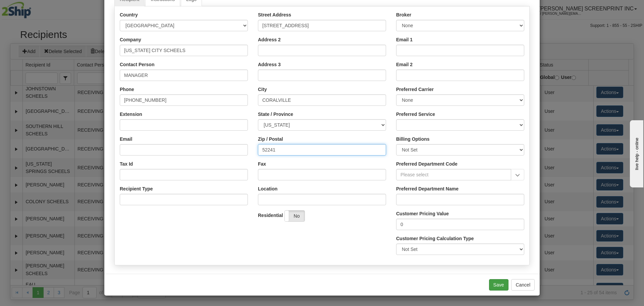 The image size is (644, 306). Describe the element at coordinates (404, 40) in the screenshot. I see `label: Email 1` at that location.